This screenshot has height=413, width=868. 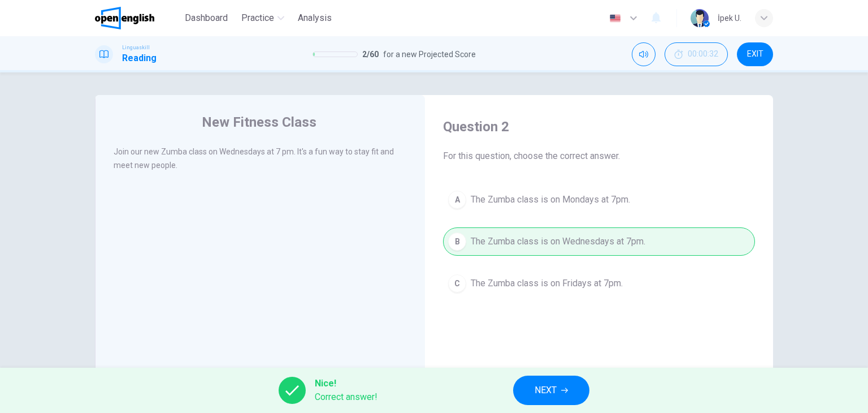 I want to click on span: for a new Projected Score, so click(x=430, y=54).